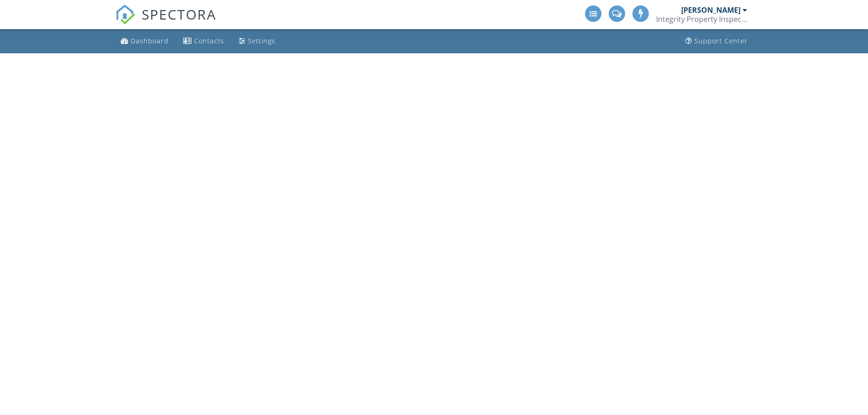 The width and height of the screenshot is (868, 415). I want to click on div: Integrity Property Inspections, so click(702, 19).